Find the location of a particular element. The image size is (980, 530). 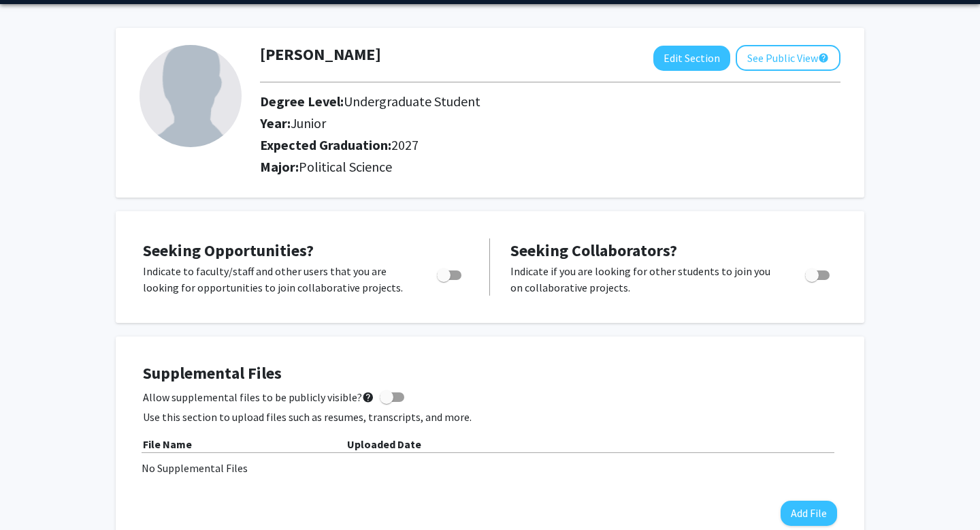

h2: Degree Level: is located at coordinates (503, 102).